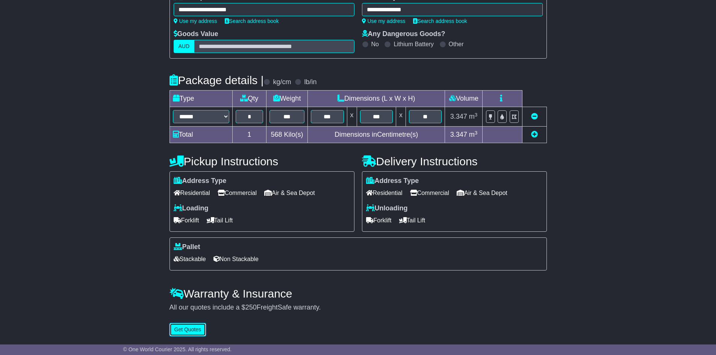 The width and height of the screenshot is (716, 355). I want to click on label: Other, so click(456, 44).